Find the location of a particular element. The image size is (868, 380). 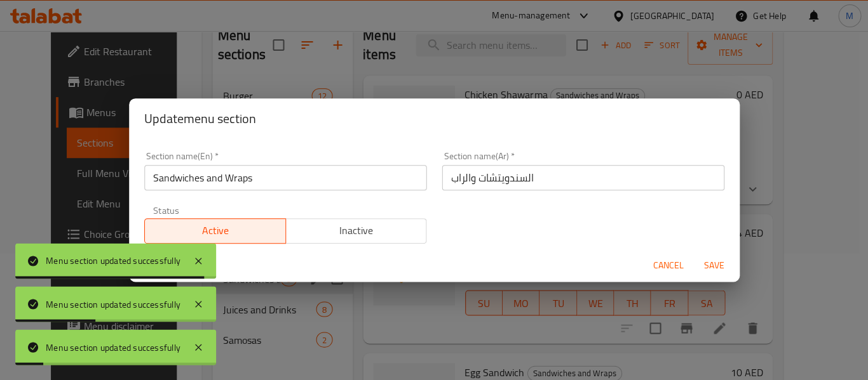

button: Active is located at coordinates (214, 231).